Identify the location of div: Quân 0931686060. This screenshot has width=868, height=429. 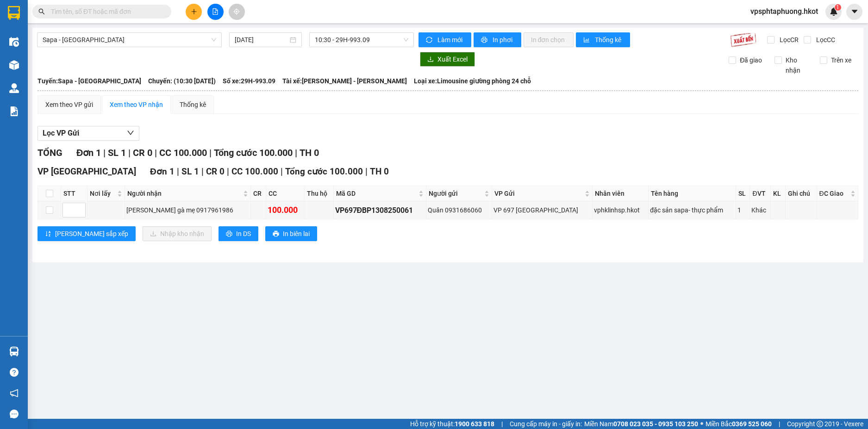
(459, 210).